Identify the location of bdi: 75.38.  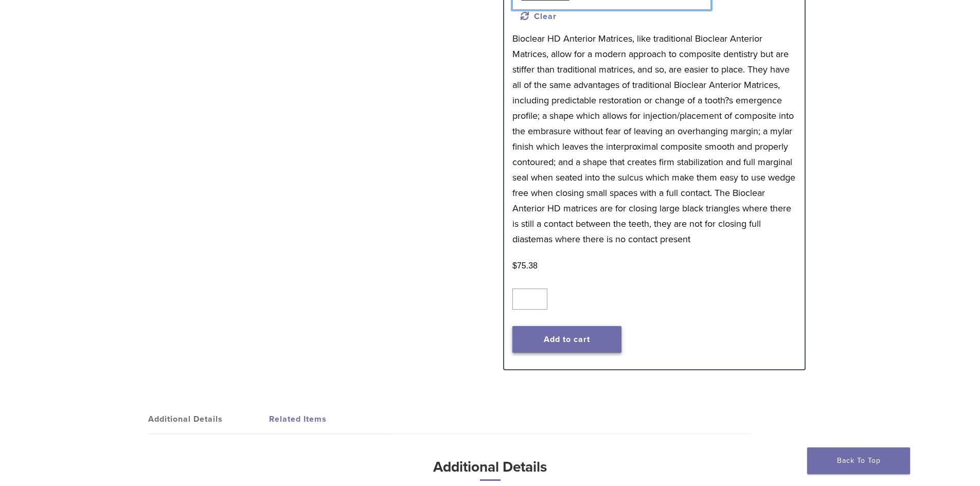
(524, 266).